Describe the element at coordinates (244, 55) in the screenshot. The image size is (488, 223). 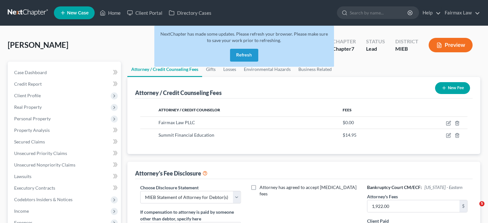
I see `button: Refresh` at that location.